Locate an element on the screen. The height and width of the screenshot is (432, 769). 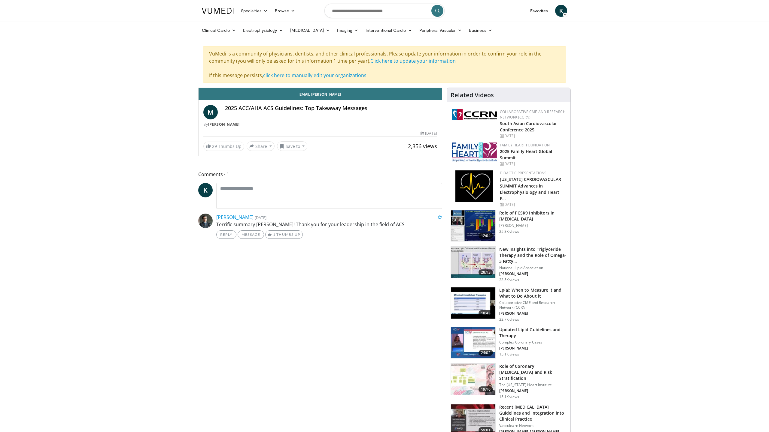
img: 77f671eb-9394-4acc-bc78-a9f077f94e00.150x105_q85_crop-smart_upscale.jpg is located at coordinates (473, 343).